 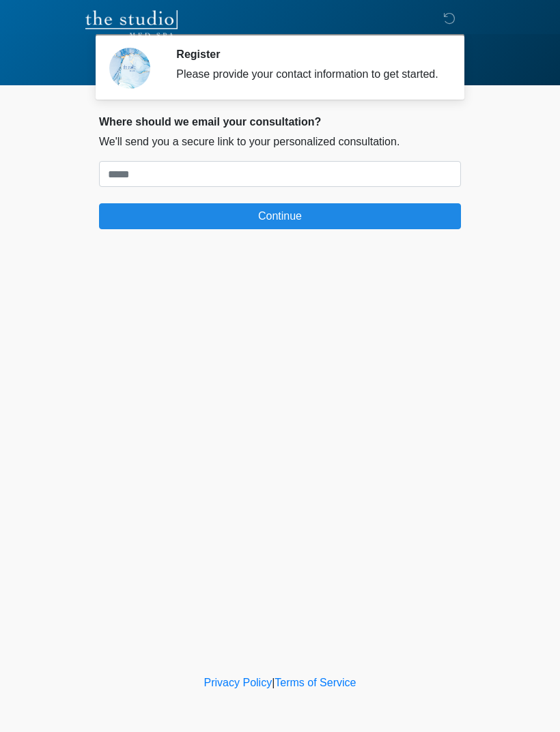 I want to click on h2: Where should we email your consultation?, so click(x=280, y=121).